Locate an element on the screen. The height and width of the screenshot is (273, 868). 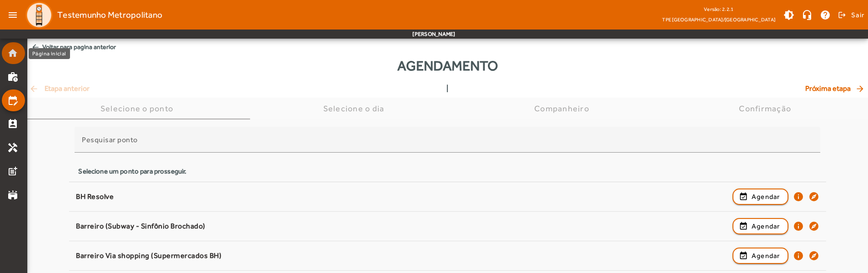
img: Logo TPE is located at coordinates (39, 15).